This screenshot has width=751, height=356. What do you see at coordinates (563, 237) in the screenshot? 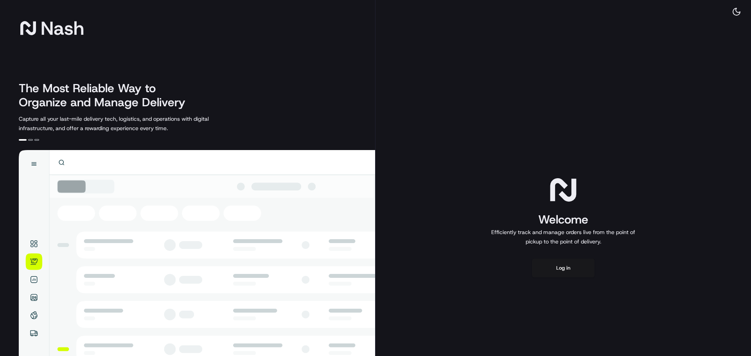
I see `p: Efficiently track and manage orders live from the point of pickup to the point of delivery.` at bounding box center [563, 237].